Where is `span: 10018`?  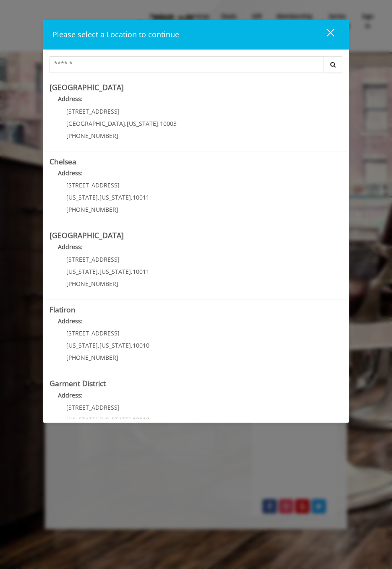 span: 10018 is located at coordinates (141, 419).